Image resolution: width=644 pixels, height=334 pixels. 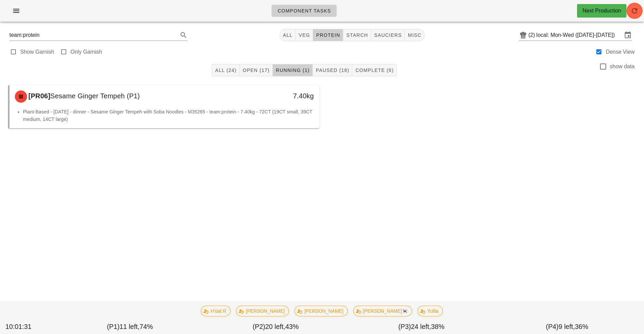 What do you see at coordinates (95, 96) in the screenshot?
I see `span: Sesame Ginger Tempeh (P1)` at bounding box center [95, 96].